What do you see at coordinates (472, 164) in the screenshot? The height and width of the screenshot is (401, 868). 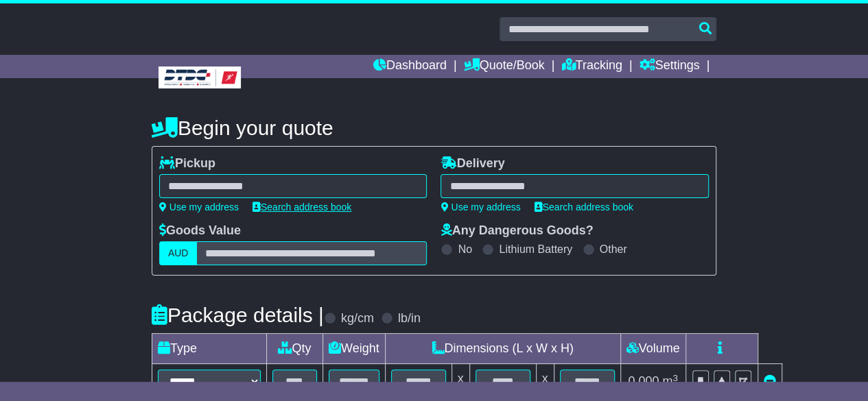 I see `label: Delivery` at bounding box center [472, 164].